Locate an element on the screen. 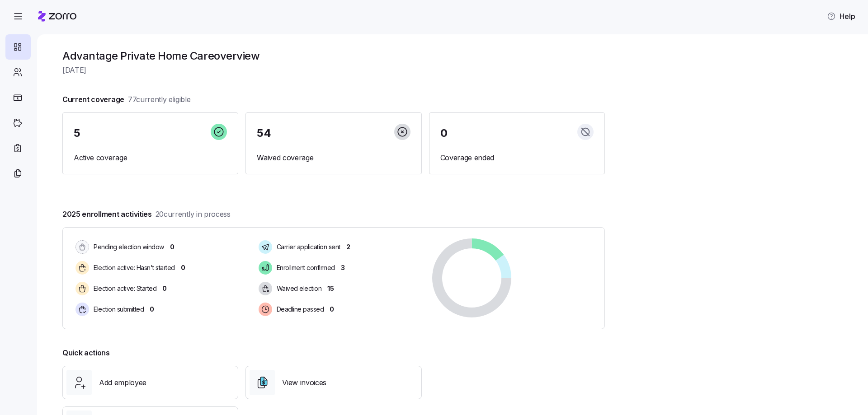 The height and width of the screenshot is (415, 868). span: Waived coverage is located at coordinates (333, 158).